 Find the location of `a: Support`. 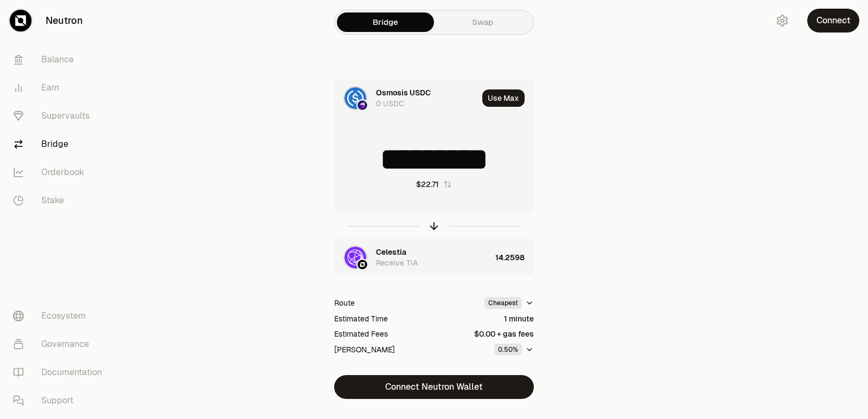

a: Support is located at coordinates (61, 400).